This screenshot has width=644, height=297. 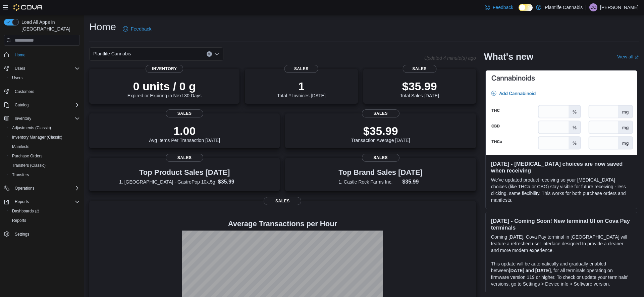 What do you see at coordinates (32, 128) in the screenshot?
I see `a: Adjustments (Classic)` at bounding box center [32, 128].